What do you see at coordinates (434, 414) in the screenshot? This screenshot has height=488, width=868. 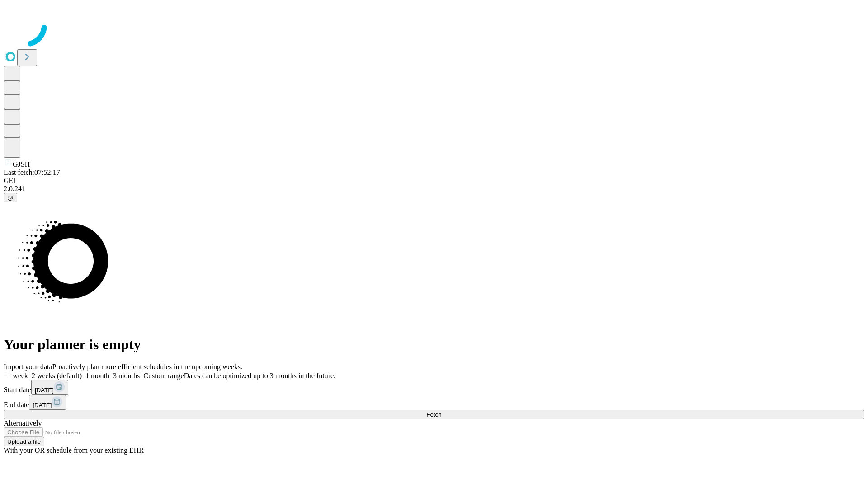 I see `button: Fetch` at bounding box center [434, 414].